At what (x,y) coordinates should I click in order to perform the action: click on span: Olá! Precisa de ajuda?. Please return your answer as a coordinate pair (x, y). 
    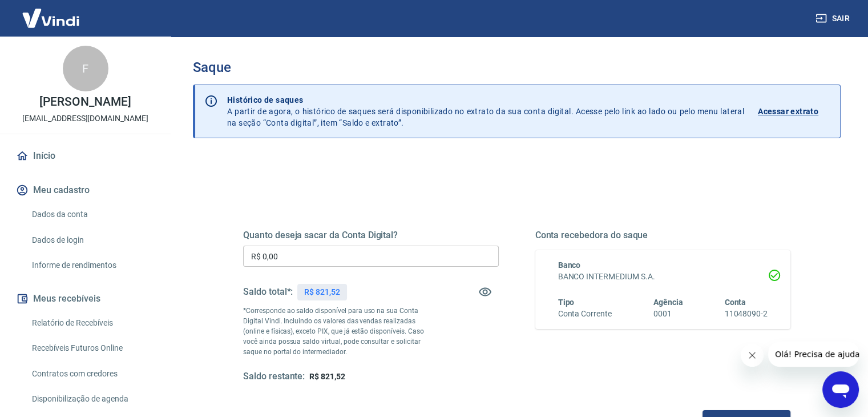
    Looking at the image, I should click on (51, 12).